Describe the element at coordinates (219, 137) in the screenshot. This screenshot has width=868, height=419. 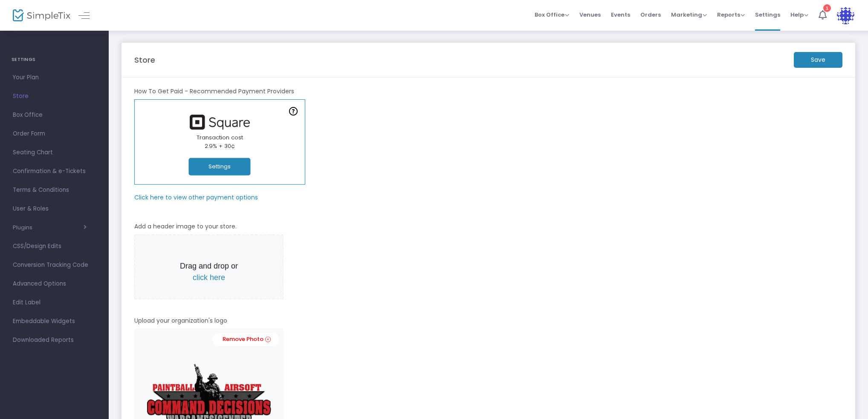
I see `span: Transaction cost` at that location.